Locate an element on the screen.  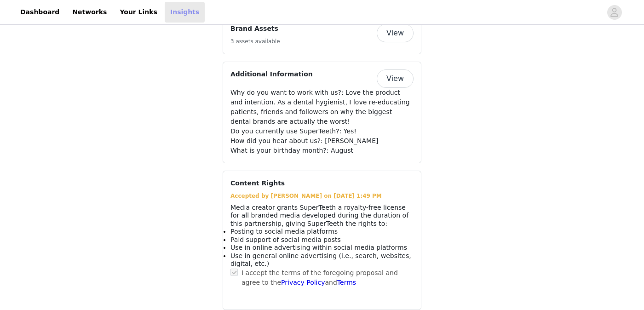
h4: Content Rights is located at coordinates (258, 183).